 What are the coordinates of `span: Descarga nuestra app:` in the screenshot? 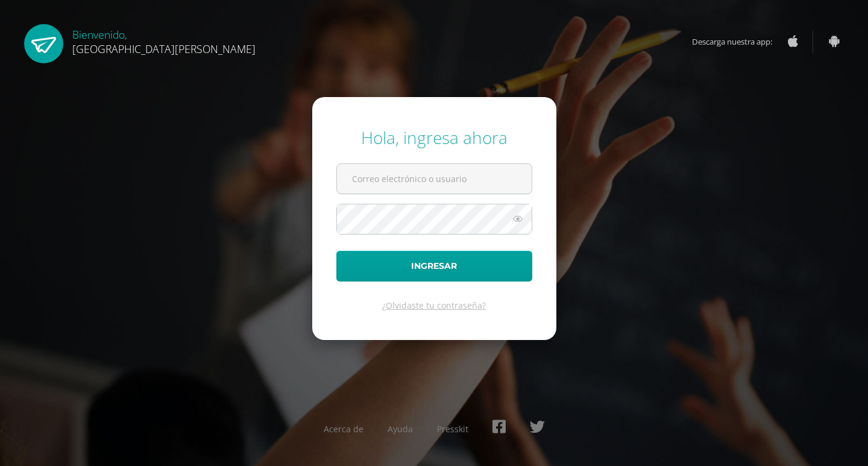 It's located at (738, 41).